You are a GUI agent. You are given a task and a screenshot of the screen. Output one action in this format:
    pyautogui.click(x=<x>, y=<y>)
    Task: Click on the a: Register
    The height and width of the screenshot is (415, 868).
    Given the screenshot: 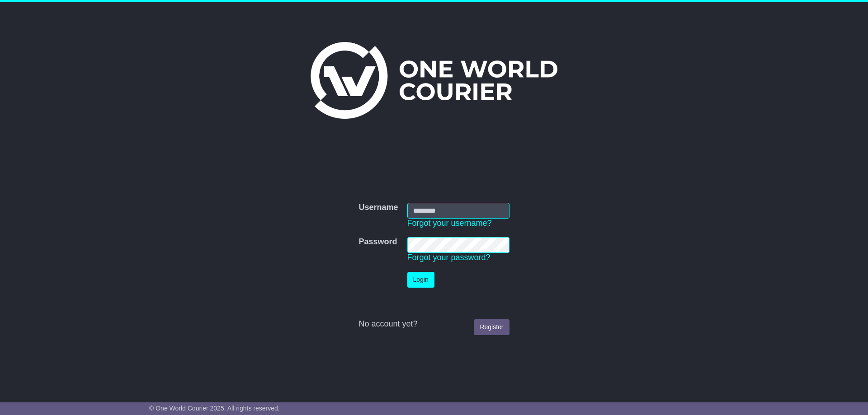 What is the action you would take?
    pyautogui.click(x=491, y=327)
    